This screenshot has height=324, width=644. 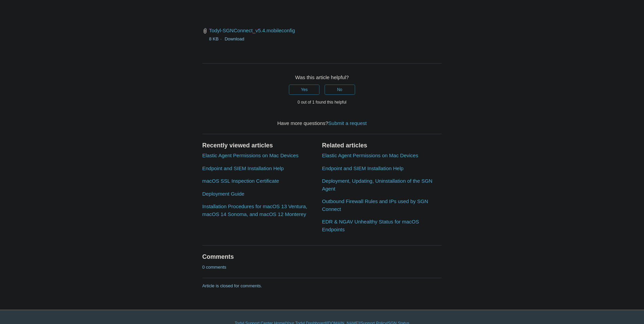 I want to click on a: macOS SSL Inspection Certificate, so click(x=241, y=180).